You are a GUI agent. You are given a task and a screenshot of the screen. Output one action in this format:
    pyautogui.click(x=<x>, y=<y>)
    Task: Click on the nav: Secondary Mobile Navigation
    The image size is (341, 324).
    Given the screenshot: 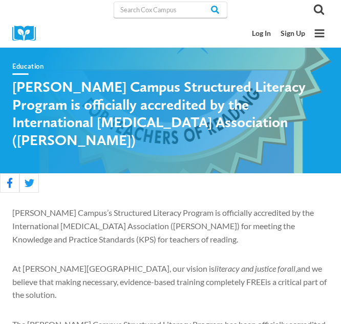 What is the action you would take?
    pyautogui.click(x=278, y=33)
    